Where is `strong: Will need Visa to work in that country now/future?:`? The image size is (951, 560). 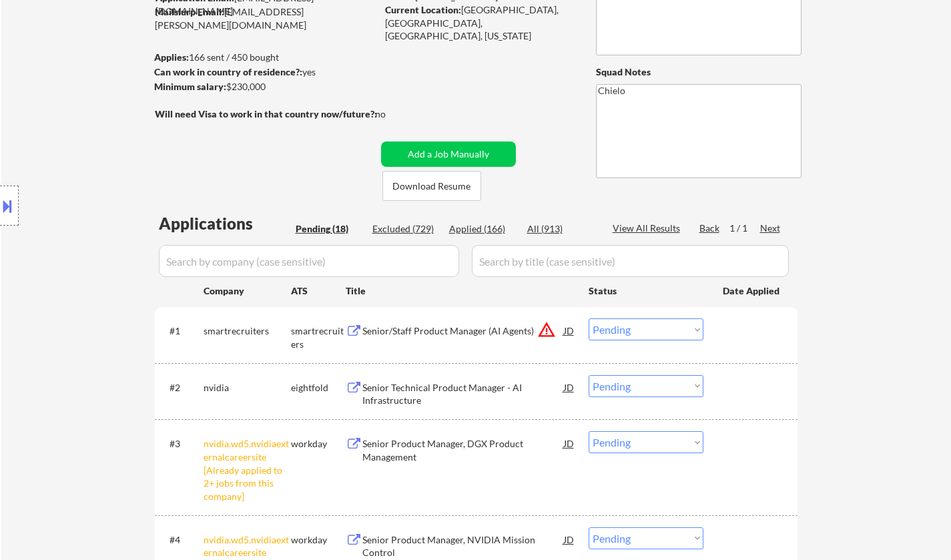
strong: Will need Visa to work in that country now/future?: is located at coordinates (266, 113).